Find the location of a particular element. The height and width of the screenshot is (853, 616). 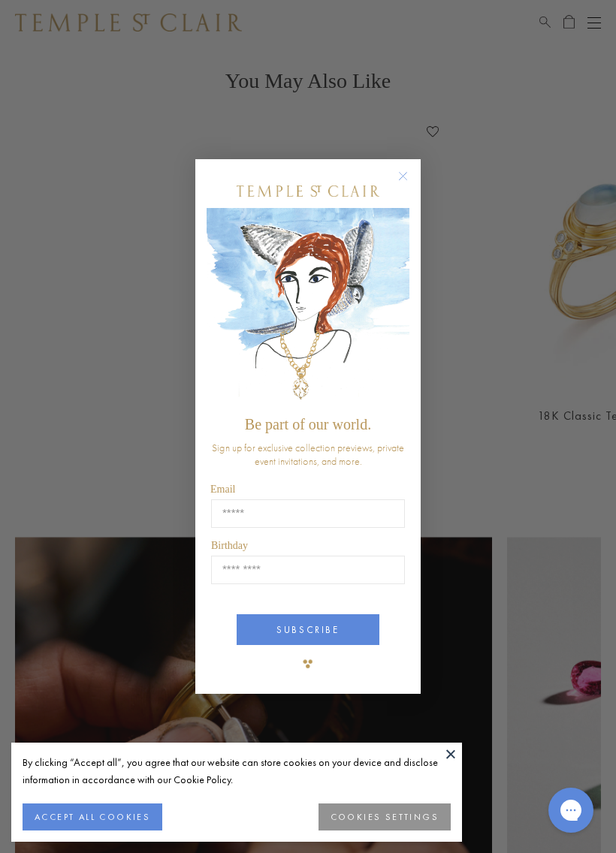

img: c4a9eb12-d91a-4d4a-8ee0-386386f4f338.jpeg is located at coordinates (308, 308).